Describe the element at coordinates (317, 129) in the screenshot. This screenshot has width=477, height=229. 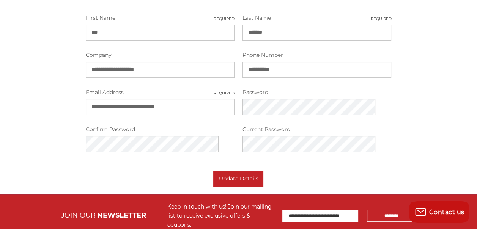
I see `label: Current Password` at that location.